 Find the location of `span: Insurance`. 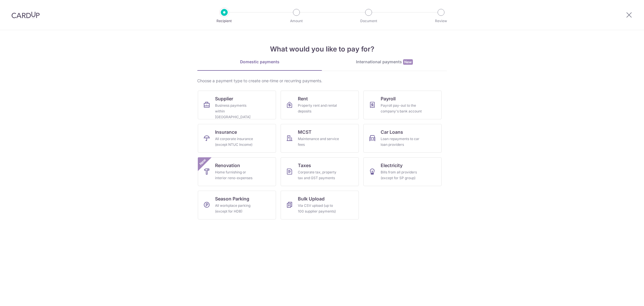

span: Insurance is located at coordinates (226, 132).